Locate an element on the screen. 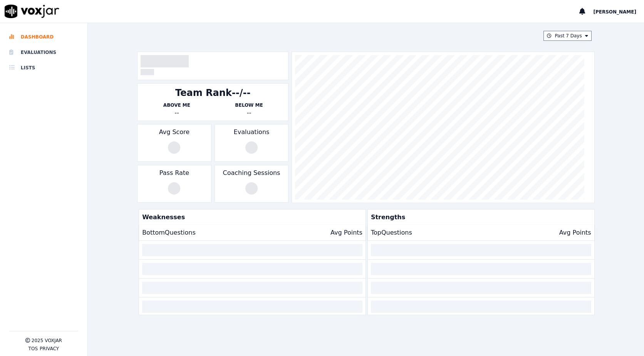  div: Pass Rate is located at coordinates (174, 184).